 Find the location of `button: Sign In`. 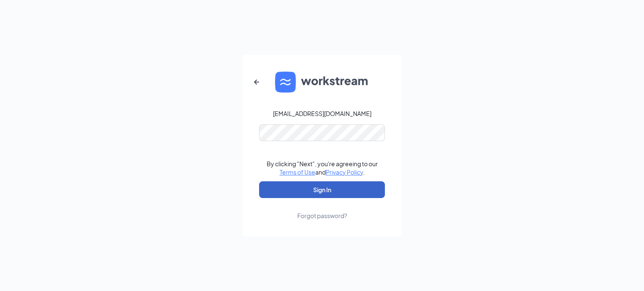

button: Sign In is located at coordinates (322, 190).